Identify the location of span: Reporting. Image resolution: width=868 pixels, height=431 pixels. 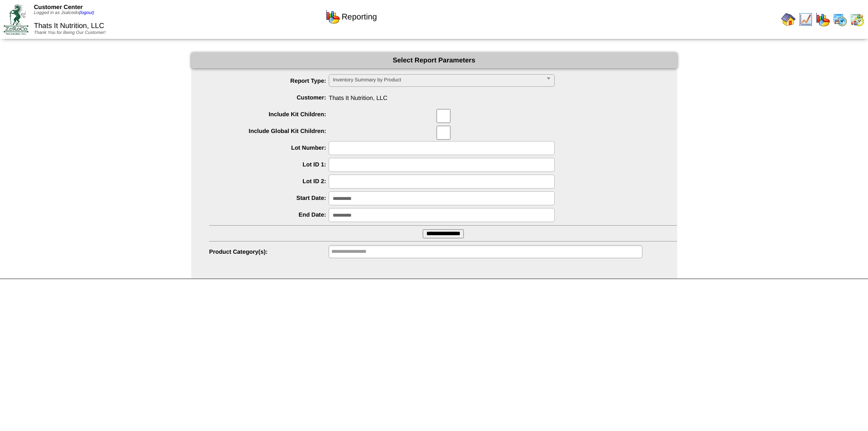
(359, 17).